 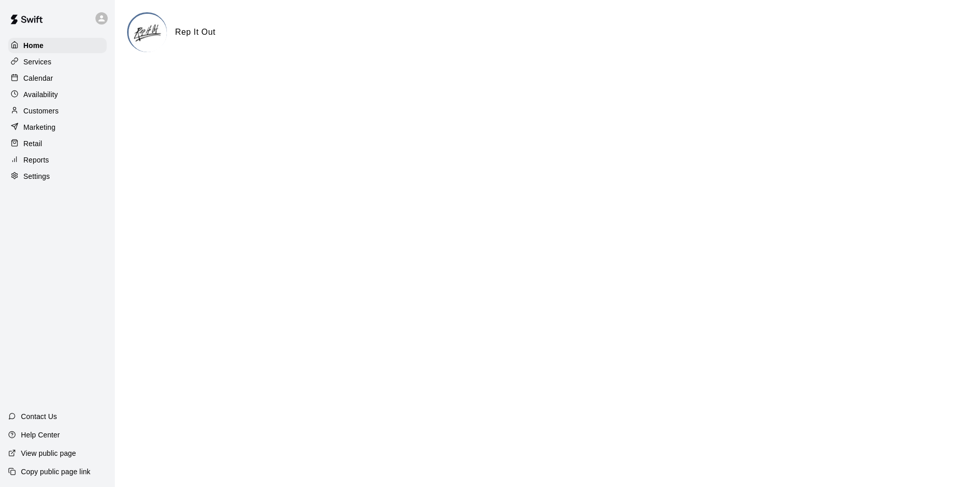 I want to click on p: Copy public page link, so click(x=56, y=471).